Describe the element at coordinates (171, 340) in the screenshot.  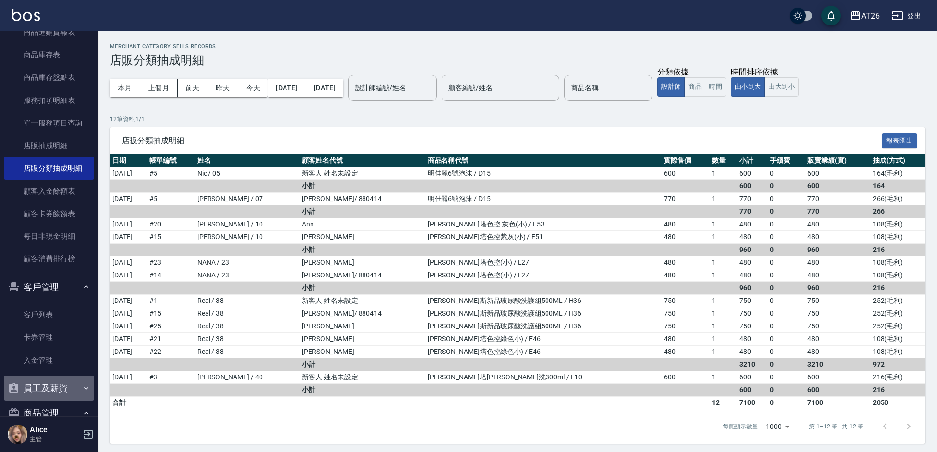
I see `td: # 21` at that location.